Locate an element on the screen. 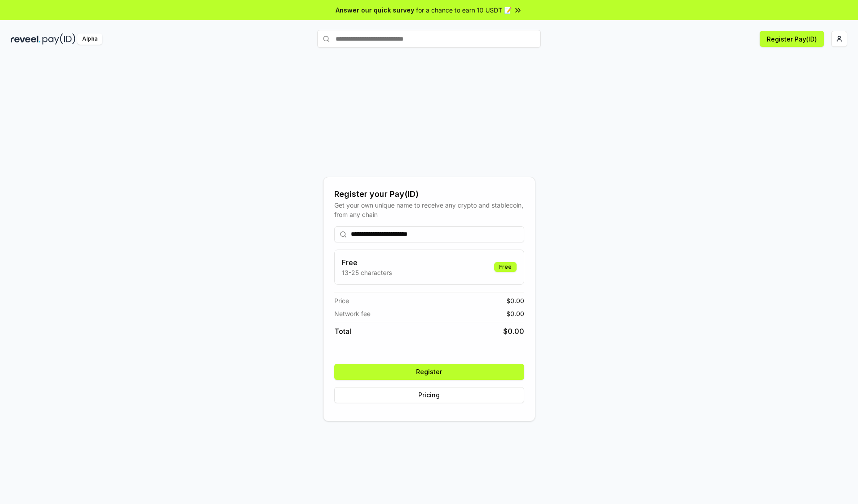  div: Register your Pay(ID) is located at coordinates (429, 195).